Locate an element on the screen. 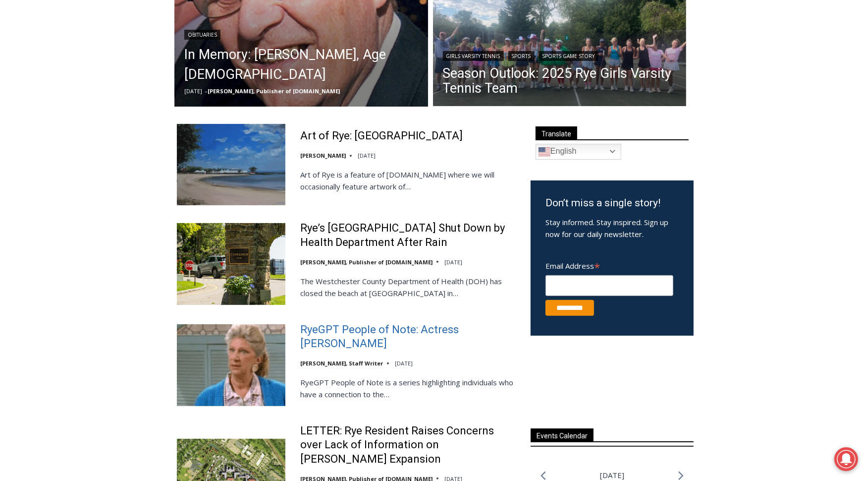 This screenshot has height=481, width=868. a: Next month is located at coordinates (680, 475).